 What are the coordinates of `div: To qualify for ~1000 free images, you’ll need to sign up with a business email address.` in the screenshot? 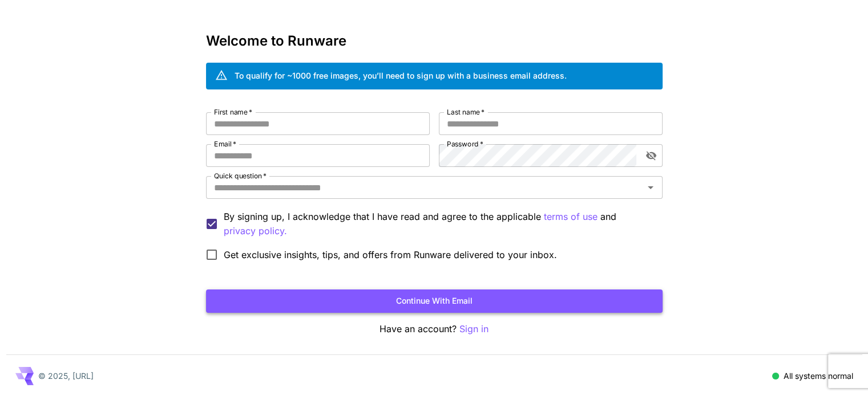 It's located at (400, 75).